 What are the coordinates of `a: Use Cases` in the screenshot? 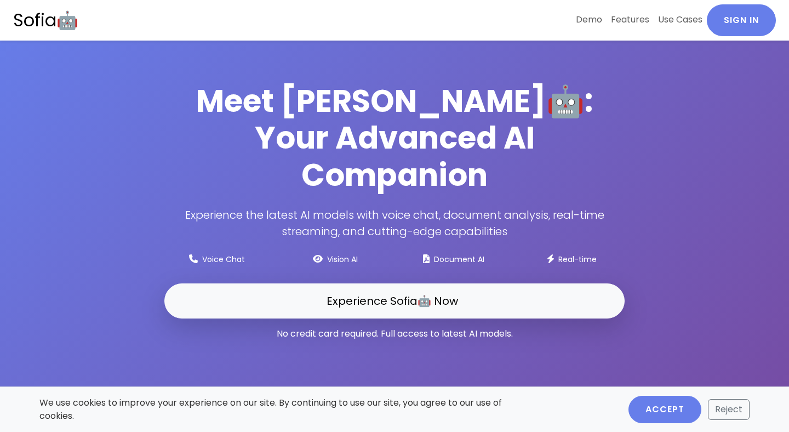 It's located at (680, 20).